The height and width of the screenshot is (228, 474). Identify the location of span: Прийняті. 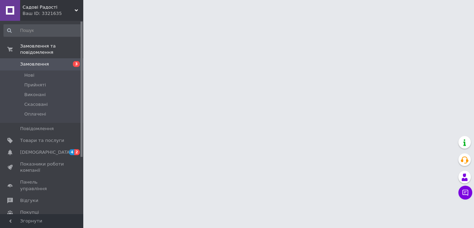
(35, 85).